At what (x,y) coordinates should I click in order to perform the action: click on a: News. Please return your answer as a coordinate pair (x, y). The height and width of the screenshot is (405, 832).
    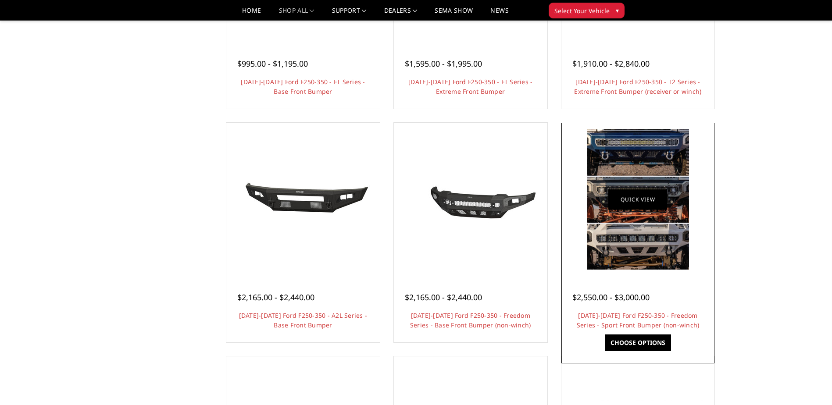
    Looking at the image, I should click on (499, 14).